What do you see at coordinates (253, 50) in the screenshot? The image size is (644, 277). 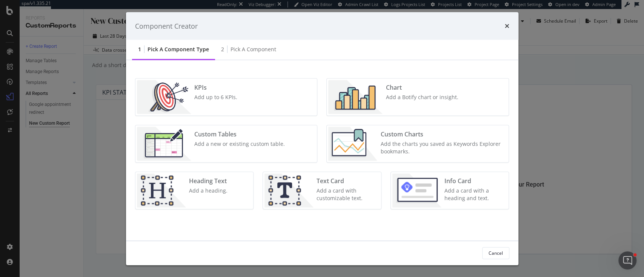 I see `div: Pick a Component` at bounding box center [253, 50].